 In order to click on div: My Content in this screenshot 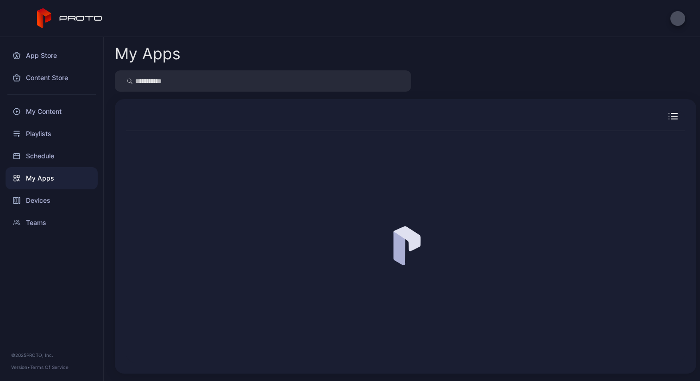, I will do `click(51, 112)`.